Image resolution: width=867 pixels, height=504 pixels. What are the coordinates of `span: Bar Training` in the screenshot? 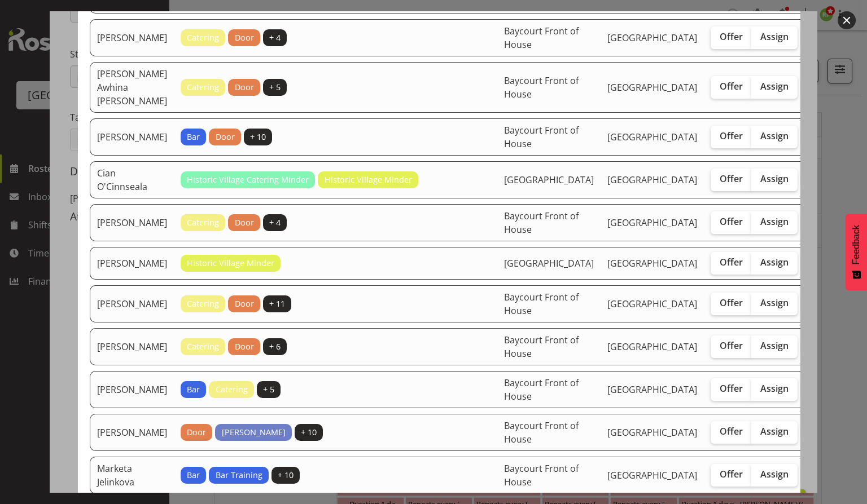 It's located at (239, 475).